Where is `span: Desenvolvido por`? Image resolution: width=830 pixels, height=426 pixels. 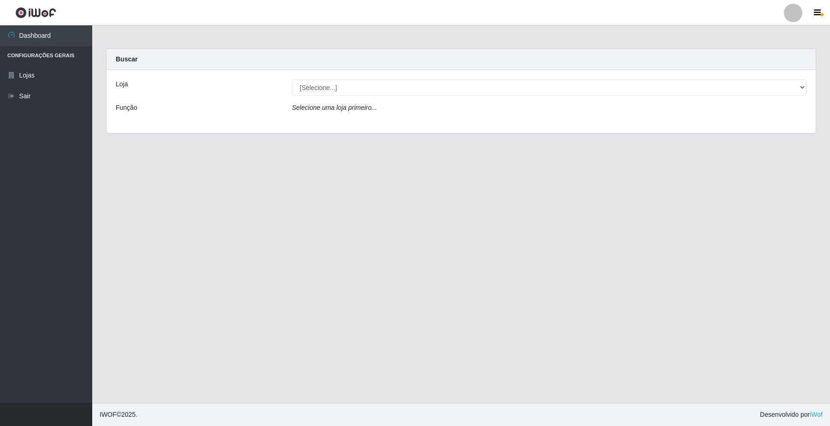
span: Desenvolvido por is located at coordinates (791, 414).